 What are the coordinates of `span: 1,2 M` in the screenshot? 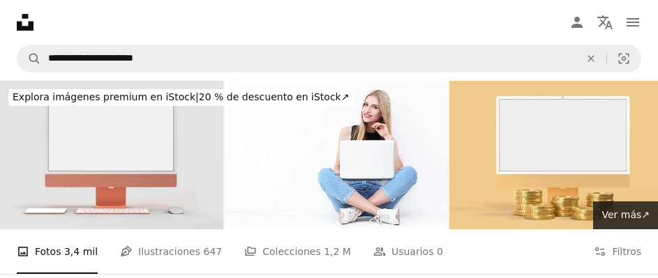 It's located at (337, 252).